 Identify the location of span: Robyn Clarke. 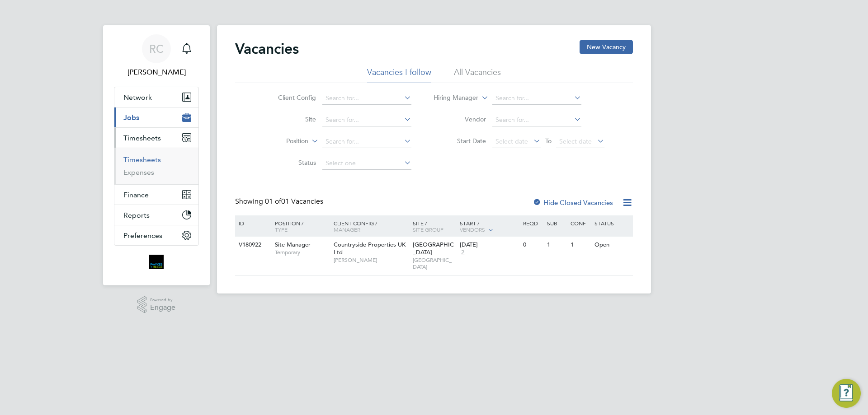
(156, 72).